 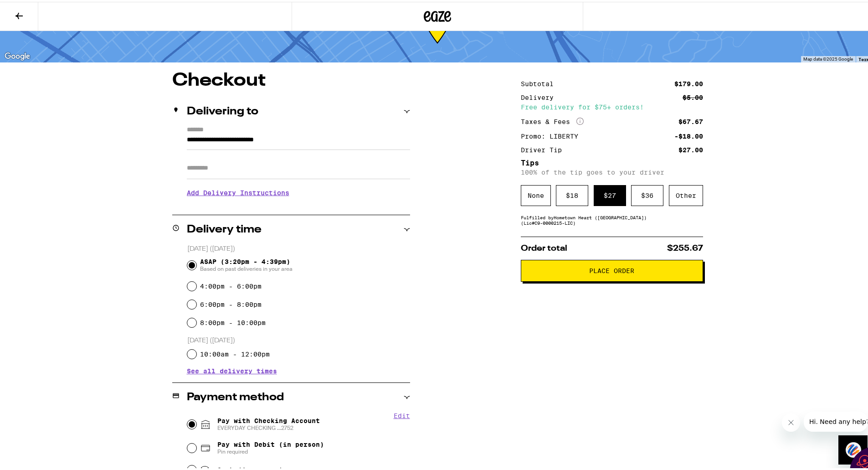 What do you see at coordinates (299, 191) in the screenshot?
I see `h3: Add Delivery Instructions` at bounding box center [299, 191].